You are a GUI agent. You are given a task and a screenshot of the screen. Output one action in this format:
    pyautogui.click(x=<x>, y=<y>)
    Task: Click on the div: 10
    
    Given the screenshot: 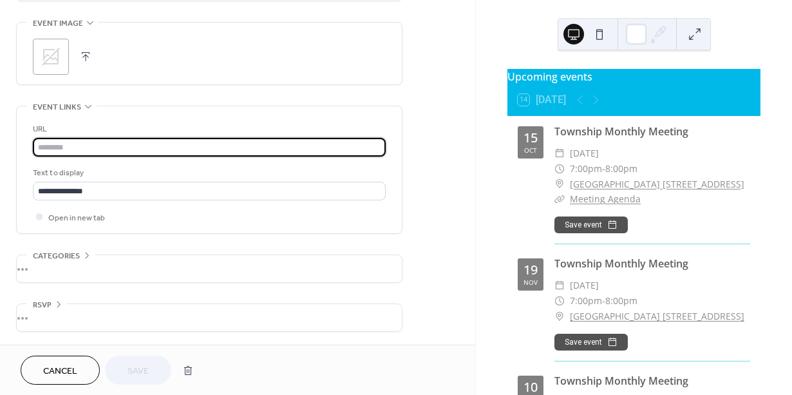 What is the action you would take?
    pyautogui.click(x=531, y=387)
    